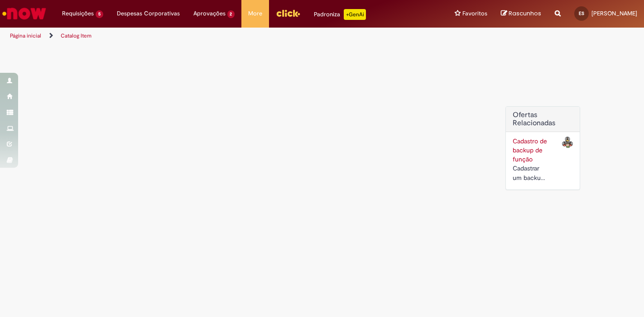  What do you see at coordinates (255, 14) in the screenshot?
I see `span: More` at bounding box center [255, 14].